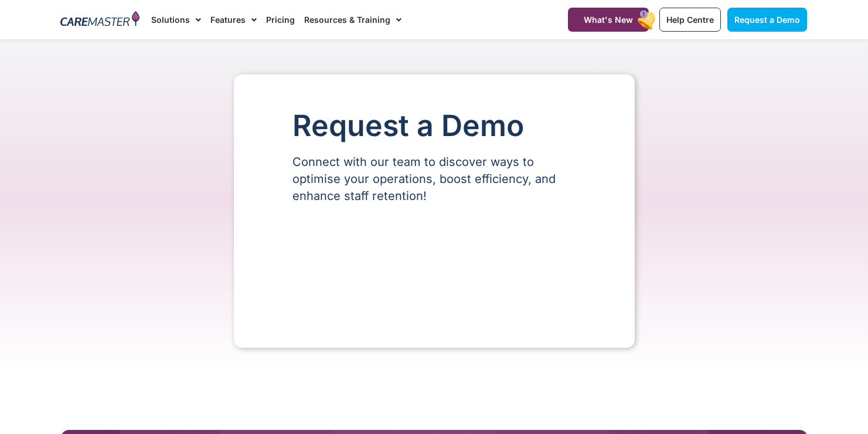  What do you see at coordinates (768, 19) in the screenshot?
I see `a: Request a Demo` at bounding box center [768, 19].